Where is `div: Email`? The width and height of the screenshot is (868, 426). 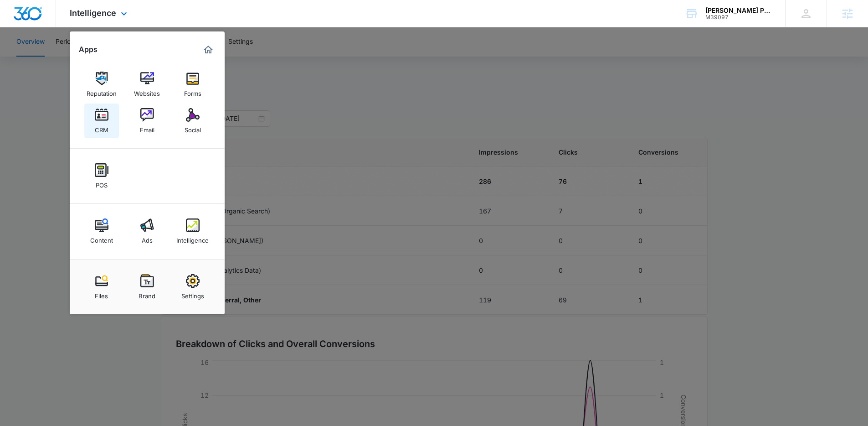
div: Email is located at coordinates (147, 127).